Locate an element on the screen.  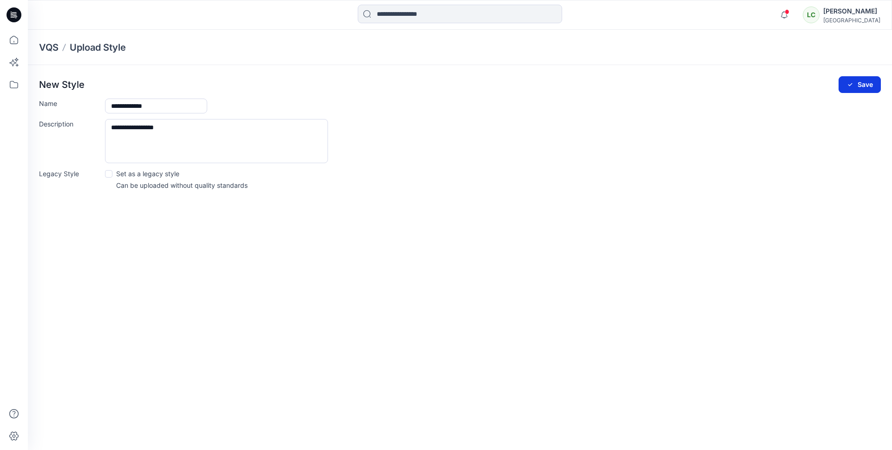
p: Upload Style is located at coordinates (98, 47).